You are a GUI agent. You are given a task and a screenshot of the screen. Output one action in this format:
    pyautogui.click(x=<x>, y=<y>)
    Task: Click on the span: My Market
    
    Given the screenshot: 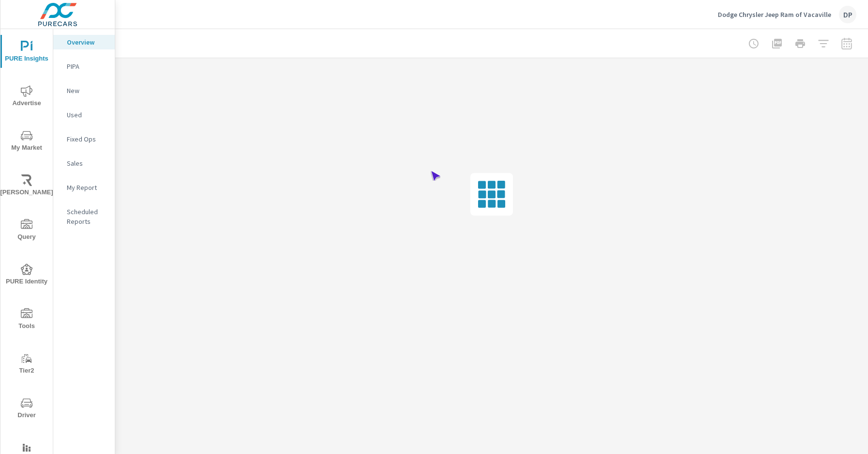 What is the action you would take?
    pyautogui.click(x=27, y=141)
    